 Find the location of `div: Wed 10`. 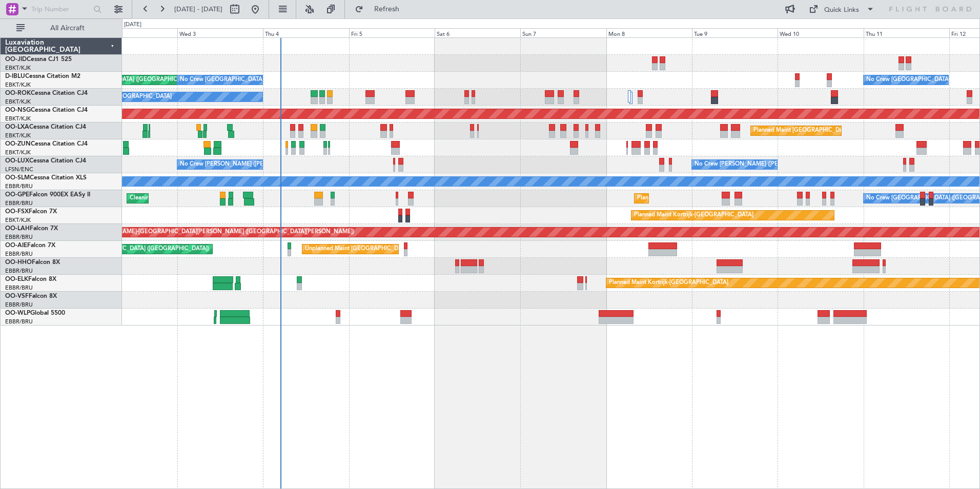

div: Wed 10 is located at coordinates (820, 33).